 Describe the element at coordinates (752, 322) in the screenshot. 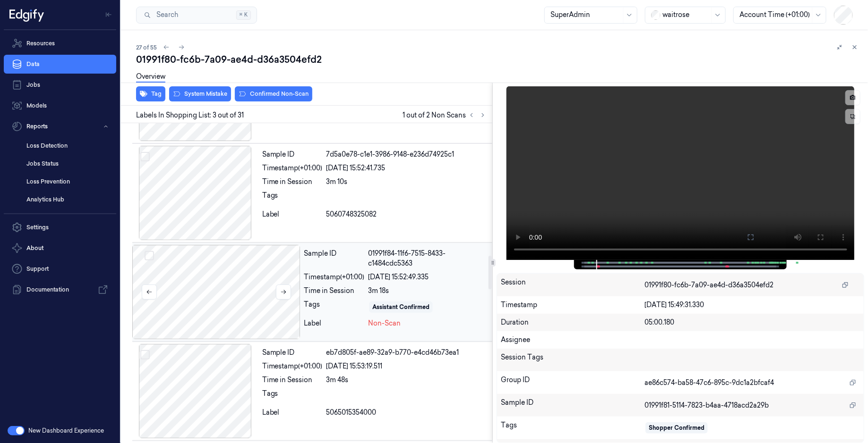

I see `div: 05:00.180` at that location.